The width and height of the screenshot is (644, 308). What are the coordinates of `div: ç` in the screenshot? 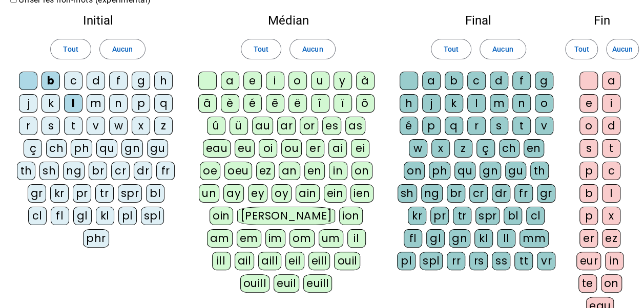 It's located at (486, 149).